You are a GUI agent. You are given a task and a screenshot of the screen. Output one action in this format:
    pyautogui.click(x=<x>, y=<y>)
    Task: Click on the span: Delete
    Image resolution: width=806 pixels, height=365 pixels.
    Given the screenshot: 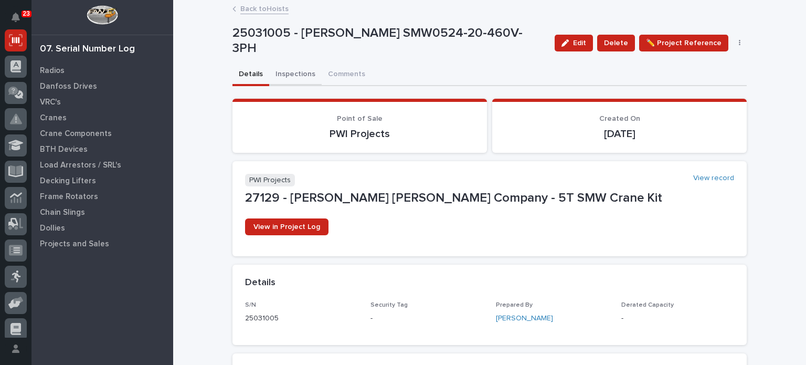 What is the action you would take?
    pyautogui.click(x=616, y=43)
    